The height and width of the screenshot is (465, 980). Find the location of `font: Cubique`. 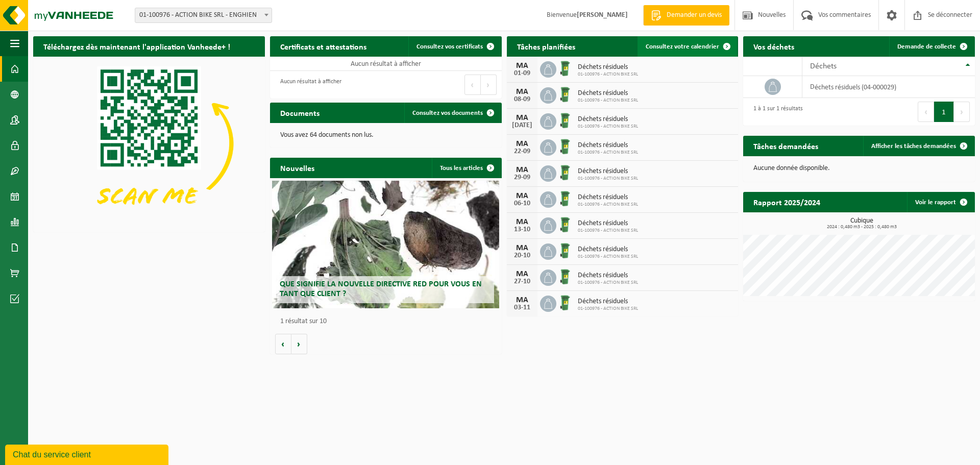

font: Cubique is located at coordinates (861, 220).